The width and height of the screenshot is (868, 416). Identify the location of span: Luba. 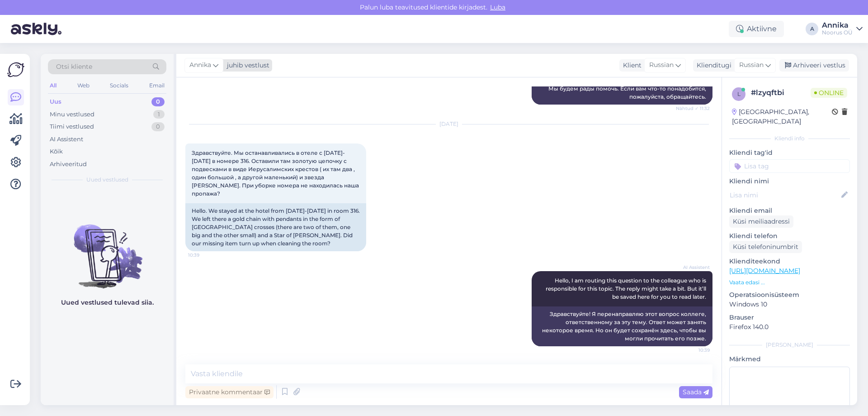
(498, 7).